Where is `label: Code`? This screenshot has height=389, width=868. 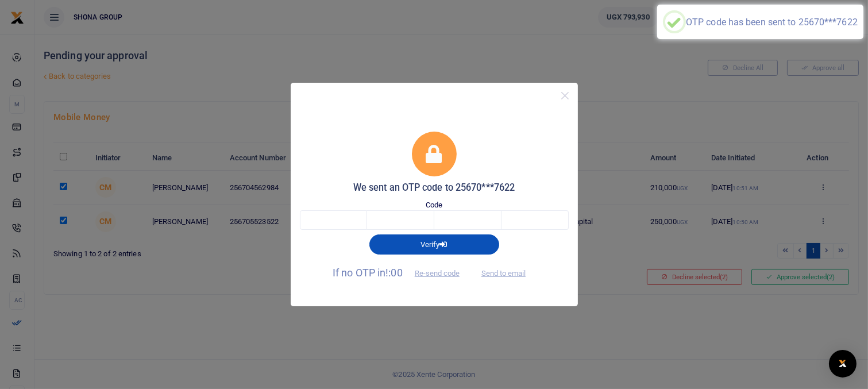
label: Code is located at coordinates (434, 205).